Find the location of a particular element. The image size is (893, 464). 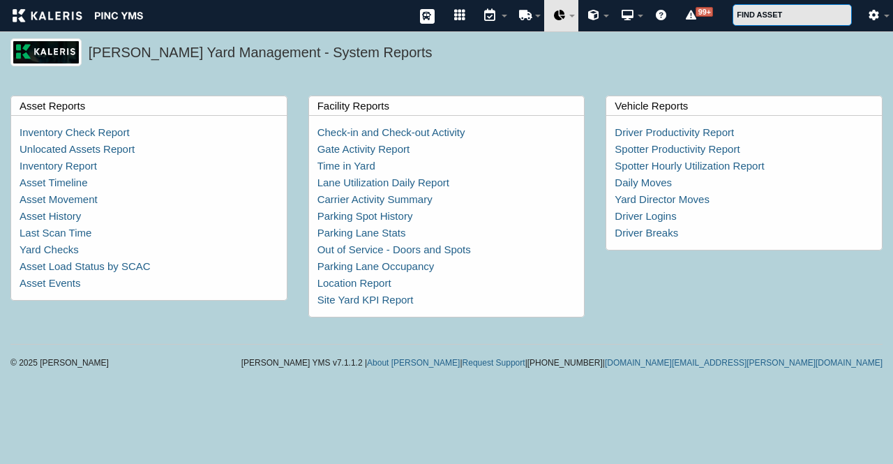

a: Asset Movement is located at coordinates (59, 199).